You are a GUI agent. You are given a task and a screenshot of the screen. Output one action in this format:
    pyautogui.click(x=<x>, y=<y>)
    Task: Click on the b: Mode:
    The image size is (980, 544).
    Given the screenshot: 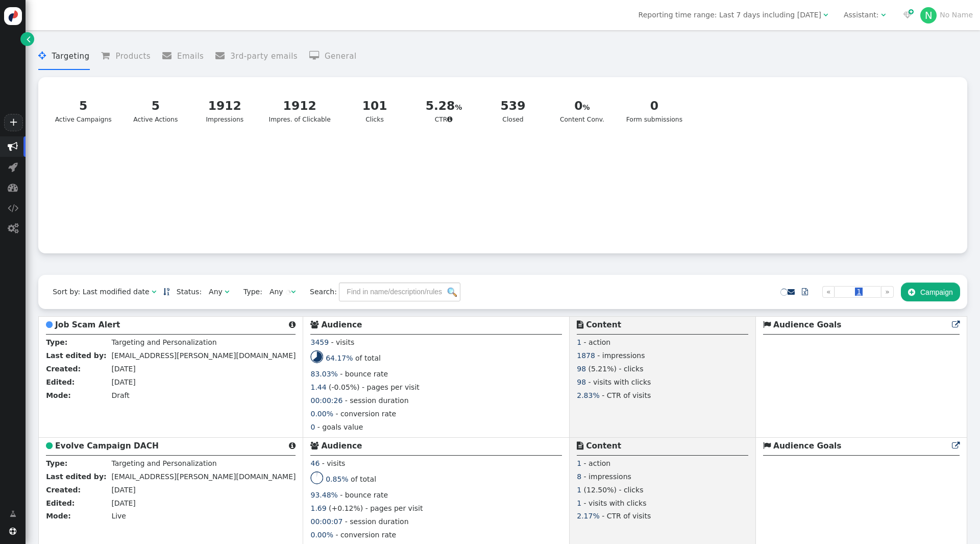 What is the action you would take?
    pyautogui.click(x=58, y=395)
    